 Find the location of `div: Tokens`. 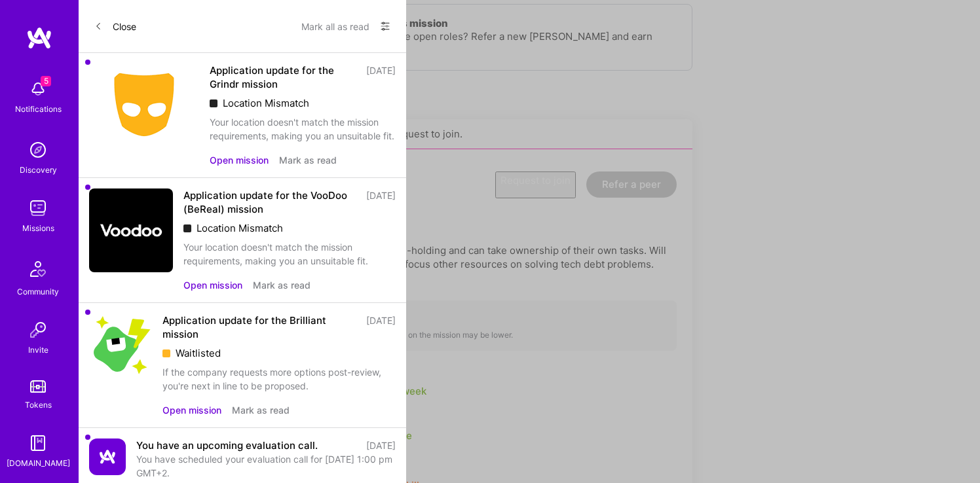

div: Tokens is located at coordinates (38, 405).